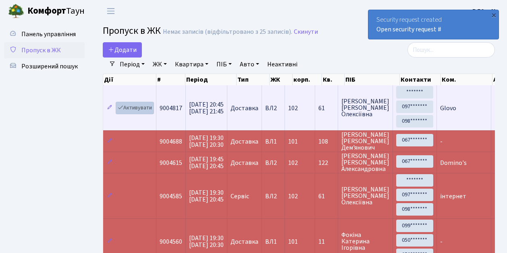 The width and height of the screenshot is (507, 253). I want to click on span: Фокіна Катерина Ігорівна, so click(365, 242).